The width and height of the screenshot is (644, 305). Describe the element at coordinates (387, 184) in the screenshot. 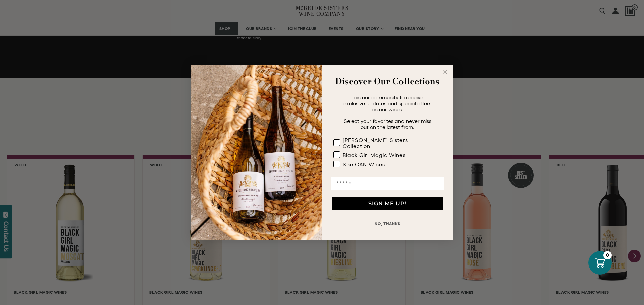

I see `input: Email` at that location.